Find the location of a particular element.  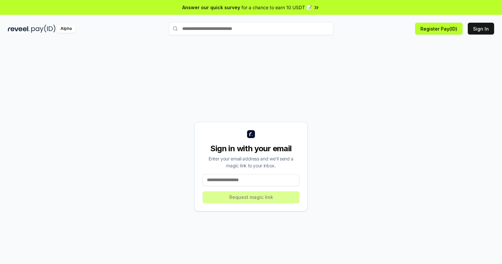

button: Register Pay(ID) is located at coordinates (439, 29).